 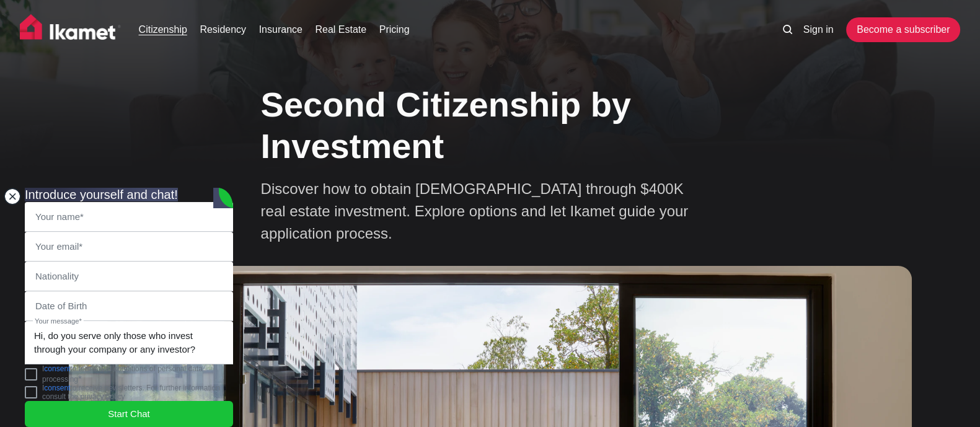 What do you see at coordinates (129, 306) in the screenshot?
I see `input: YYYY-MM-DD` at bounding box center [129, 306].